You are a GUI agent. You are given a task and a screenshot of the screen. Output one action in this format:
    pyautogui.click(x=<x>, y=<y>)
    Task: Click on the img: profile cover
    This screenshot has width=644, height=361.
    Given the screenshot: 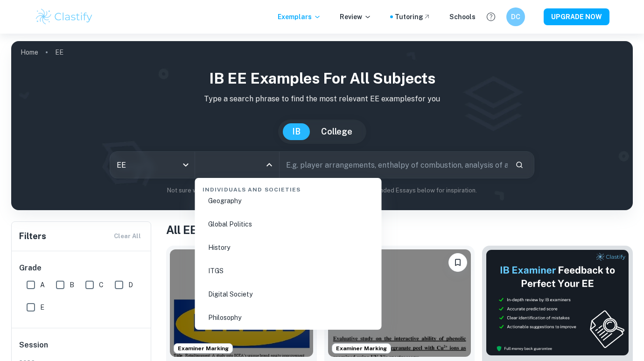 What is the action you would take?
    pyautogui.click(x=322, y=126)
    